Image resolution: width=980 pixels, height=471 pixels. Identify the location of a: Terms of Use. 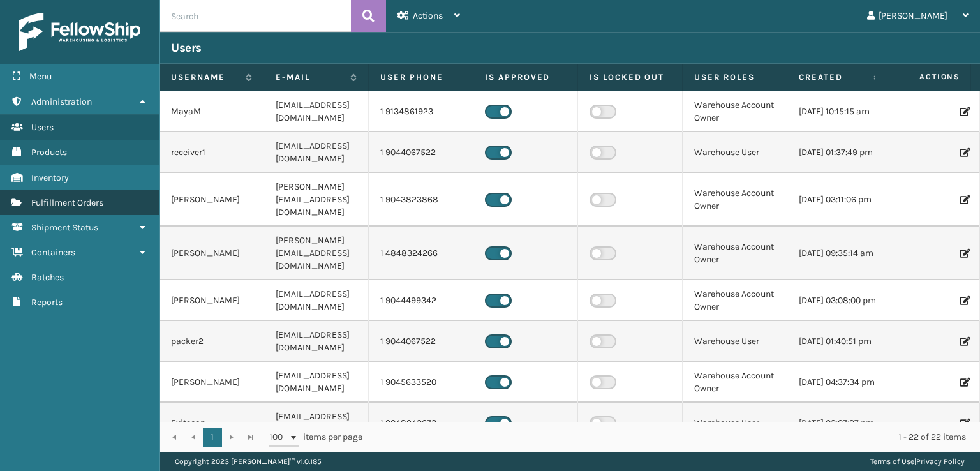
(892, 462).